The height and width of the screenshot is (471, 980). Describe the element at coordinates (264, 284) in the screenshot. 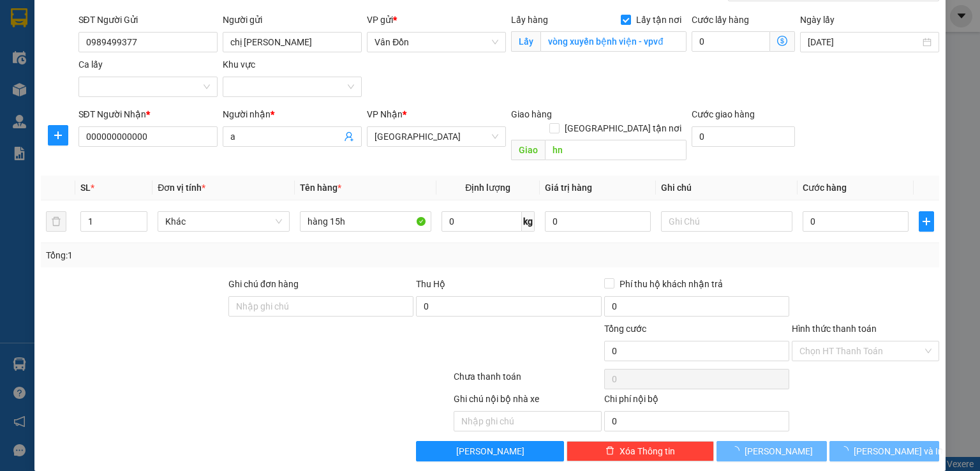

I see `label: Ghi chú đơn hàng` at that location.